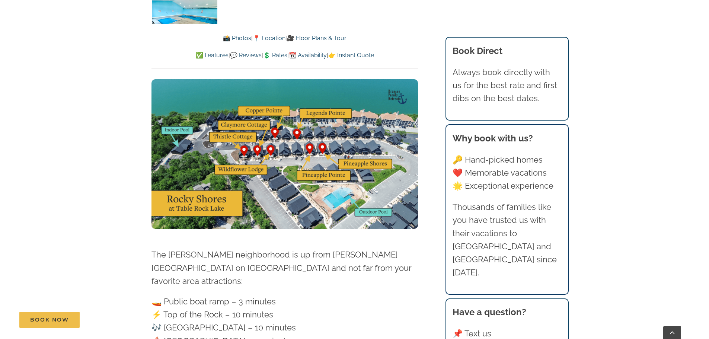  I want to click on strong: Have a question?, so click(490, 312).